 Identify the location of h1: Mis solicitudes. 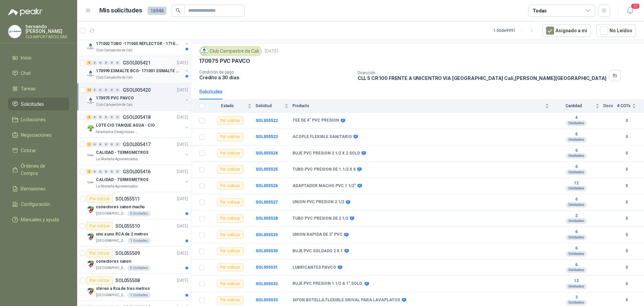
(121, 11).